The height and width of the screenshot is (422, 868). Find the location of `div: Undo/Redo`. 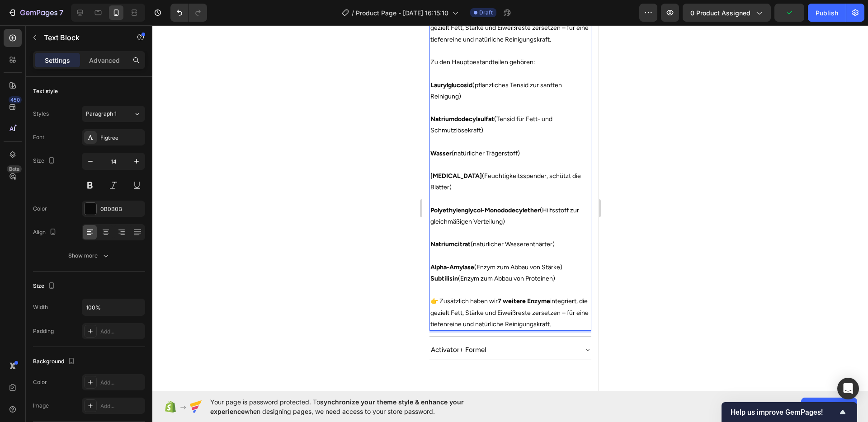

div: Undo/Redo is located at coordinates (188, 13).